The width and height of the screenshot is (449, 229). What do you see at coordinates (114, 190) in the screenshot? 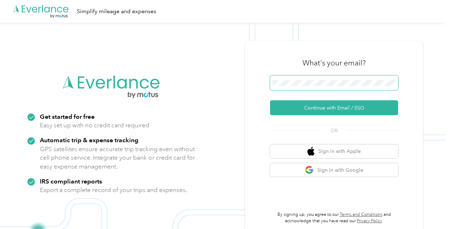
I see `p: Export a complete record of your trips and expenses.` at bounding box center [114, 190].